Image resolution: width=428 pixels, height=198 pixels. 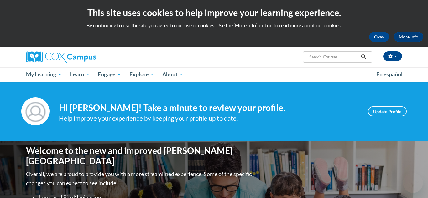 What do you see at coordinates (387, 112) in the screenshot?
I see `a: Update Profile` at bounding box center [387, 112].